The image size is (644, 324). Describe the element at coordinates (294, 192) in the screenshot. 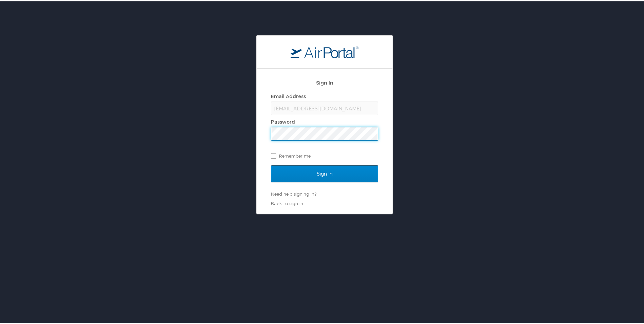

I see `a: Need help signing in?` at that location.